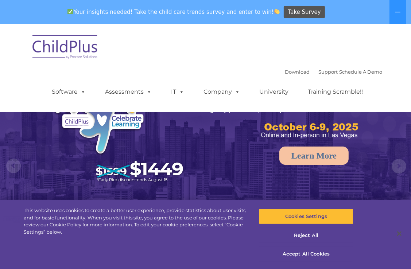 This screenshot has height=269, width=411. I want to click on span: Take Survey, so click(304, 12).